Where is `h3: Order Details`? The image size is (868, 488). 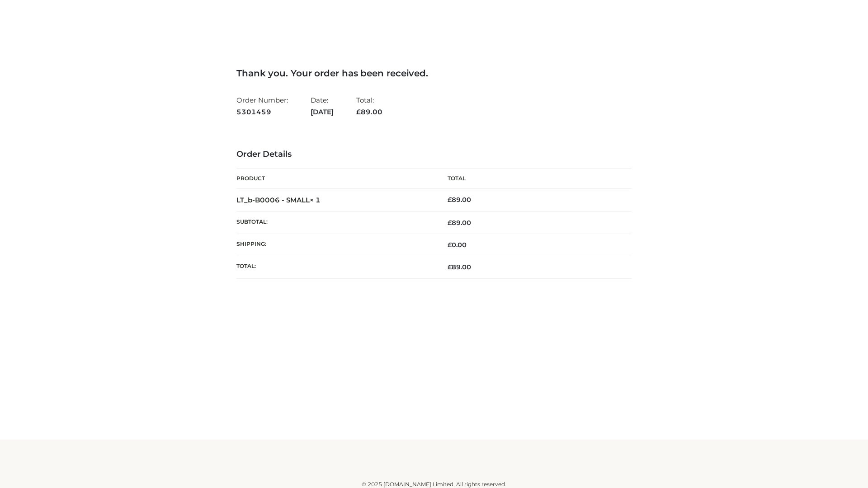
h3: Order Details is located at coordinates (434, 154).